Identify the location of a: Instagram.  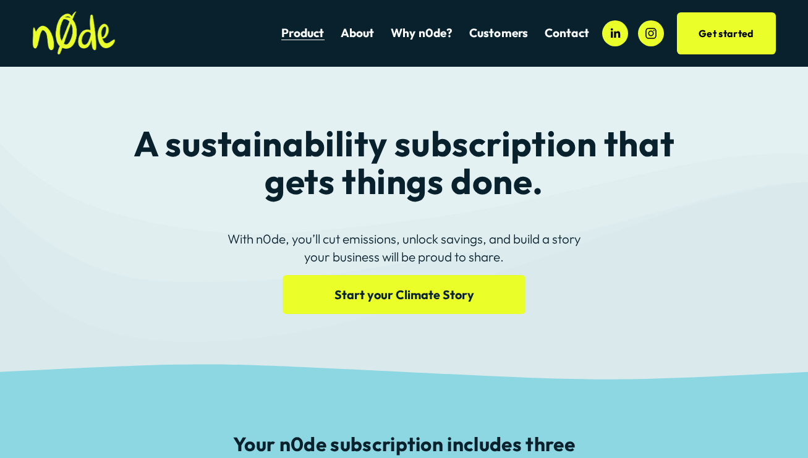
(651, 33).